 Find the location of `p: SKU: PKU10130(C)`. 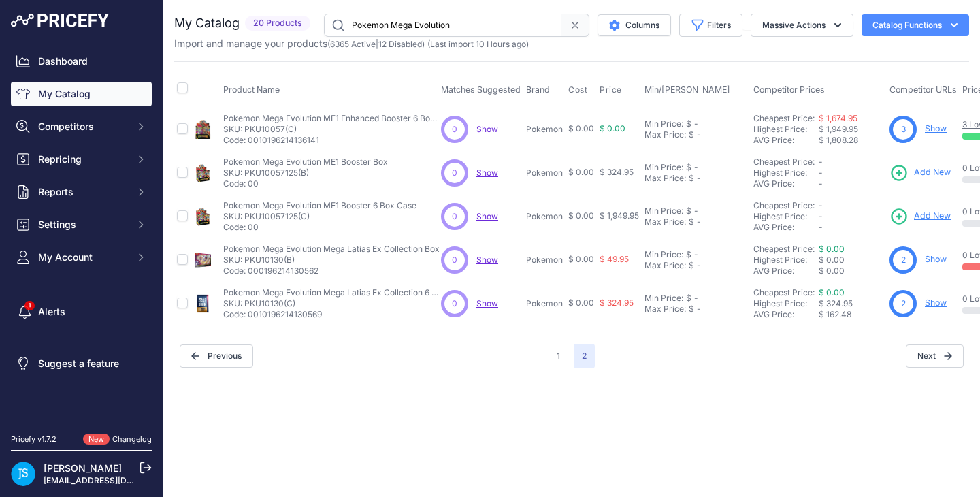

p: SKU: PKU10130(C) is located at coordinates (332, 304).